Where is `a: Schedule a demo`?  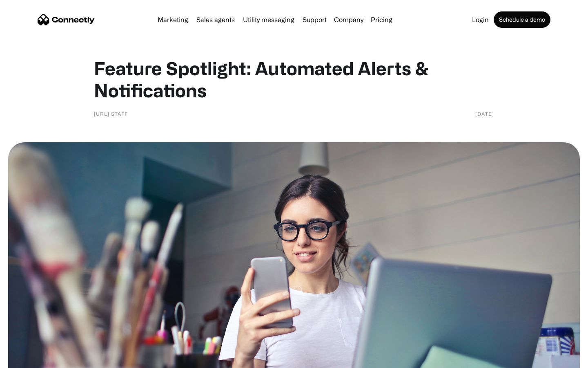 a: Schedule a demo is located at coordinates (522, 20).